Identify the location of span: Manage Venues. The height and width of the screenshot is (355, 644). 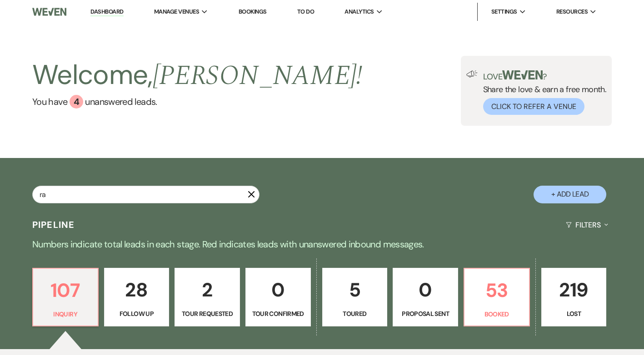
(176, 12).